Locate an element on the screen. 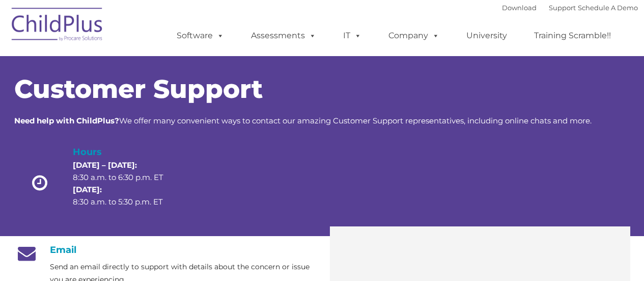 The height and width of the screenshot is (281, 644). a: University is located at coordinates (487, 36).